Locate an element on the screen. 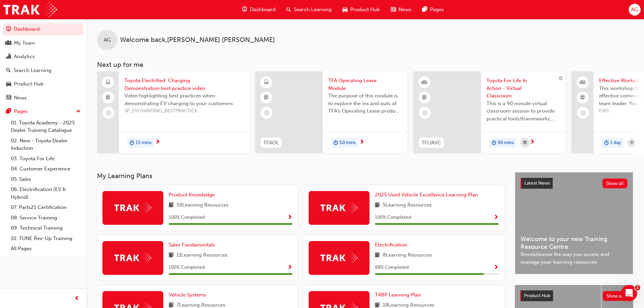 This screenshot has height=308, width=644. span: guage-icon is located at coordinates (244, 10).